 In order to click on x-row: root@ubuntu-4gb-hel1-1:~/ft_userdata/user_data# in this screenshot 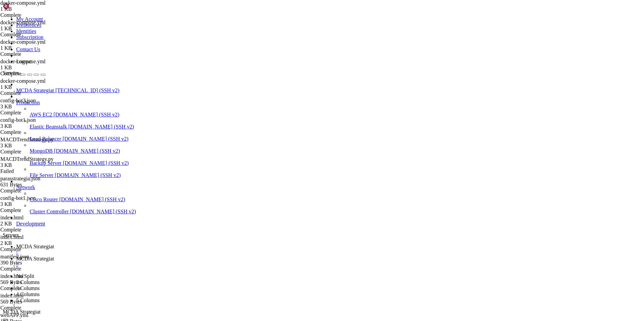, I will do `click(280, 272)`.